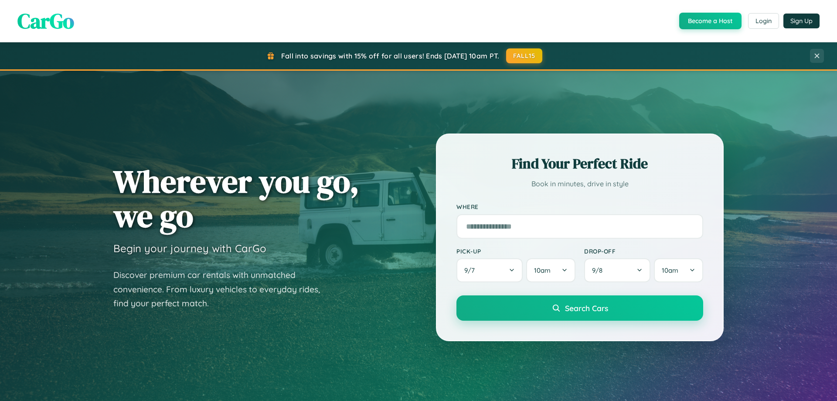 Image resolution: width=837 pixels, height=401 pixels. What do you see at coordinates (580, 163) in the screenshot?
I see `h2: Find Your Perfect Ride` at bounding box center [580, 163].